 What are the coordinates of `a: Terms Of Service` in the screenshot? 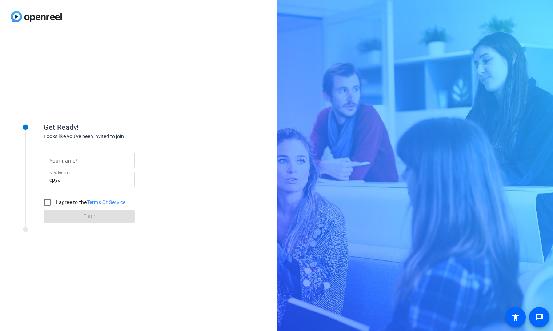 It's located at (106, 202).